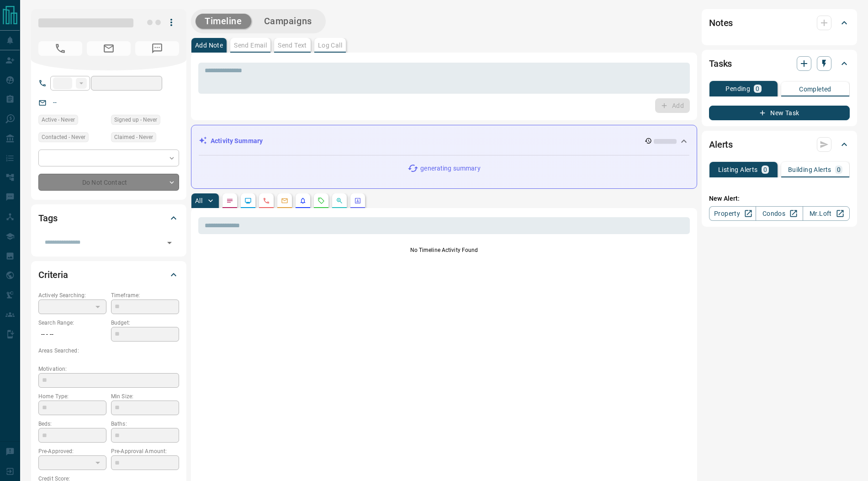 This screenshot has height=481, width=868. I want to click on p: Activity Summary, so click(237, 140).